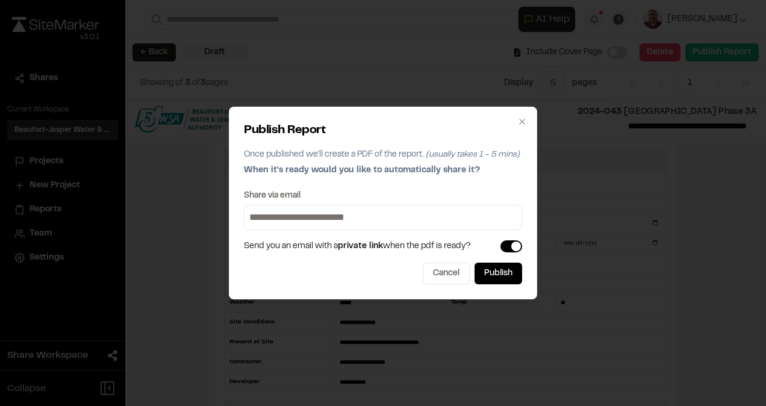 This screenshot has height=406, width=766. What do you see at coordinates (357, 246) in the screenshot?
I see `span: Send you an email with a when the pdf is ready?` at bounding box center [357, 246].